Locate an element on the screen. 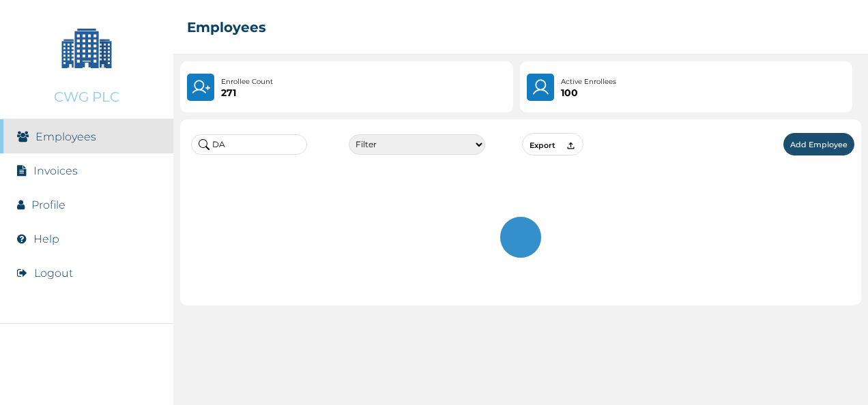  img: Company is located at coordinates (87, 48).